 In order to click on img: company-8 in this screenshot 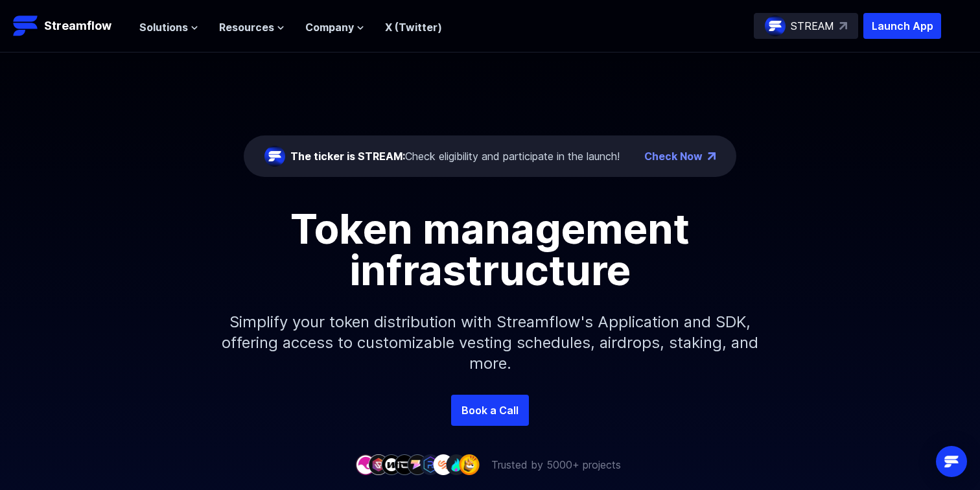, I will do `click(456, 464)`.